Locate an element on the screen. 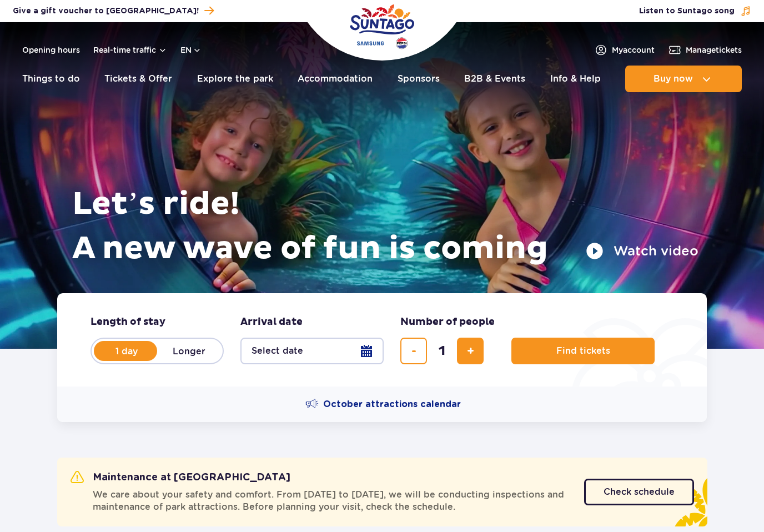 The height and width of the screenshot is (532, 764). a: Check schedule is located at coordinates (639, 492).